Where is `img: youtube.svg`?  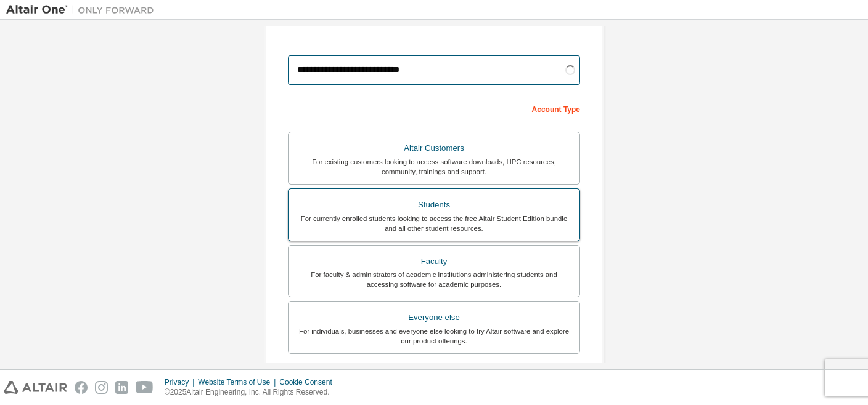
img: youtube.svg is located at coordinates (145, 387).